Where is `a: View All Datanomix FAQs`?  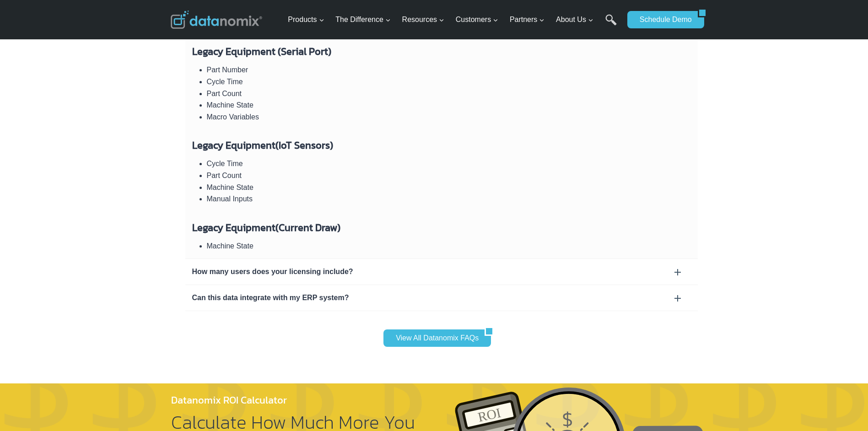
a: View All Datanomix FAQs is located at coordinates (434, 338).